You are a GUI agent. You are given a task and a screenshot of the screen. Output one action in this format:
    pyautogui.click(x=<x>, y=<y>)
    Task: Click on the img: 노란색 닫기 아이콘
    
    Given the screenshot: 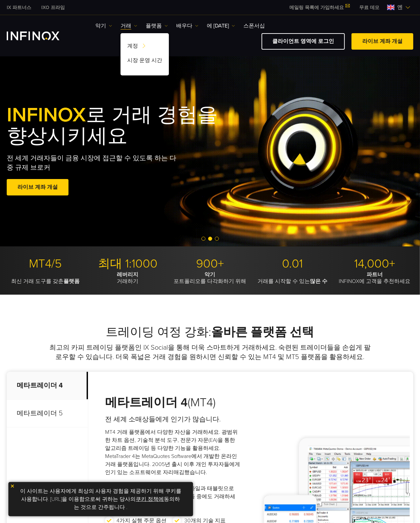 What is the action you would take?
    pyautogui.click(x=13, y=486)
    